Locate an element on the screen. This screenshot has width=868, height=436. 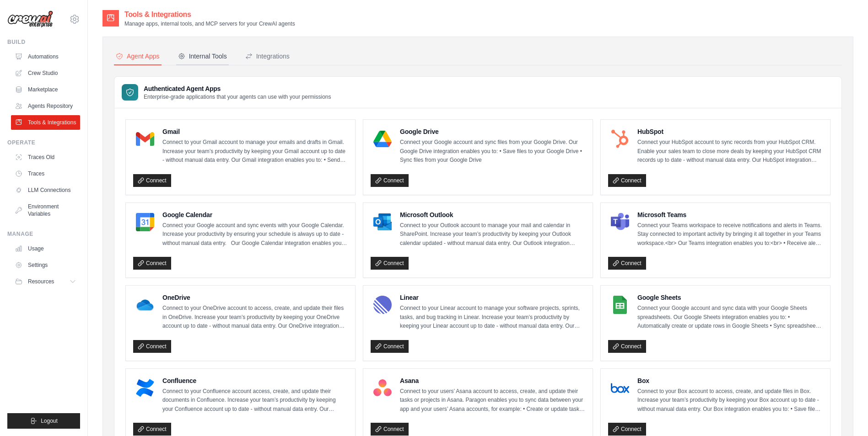
p: Enterprise-grade applications that your agents can use with your permissions is located at coordinates (238, 97).